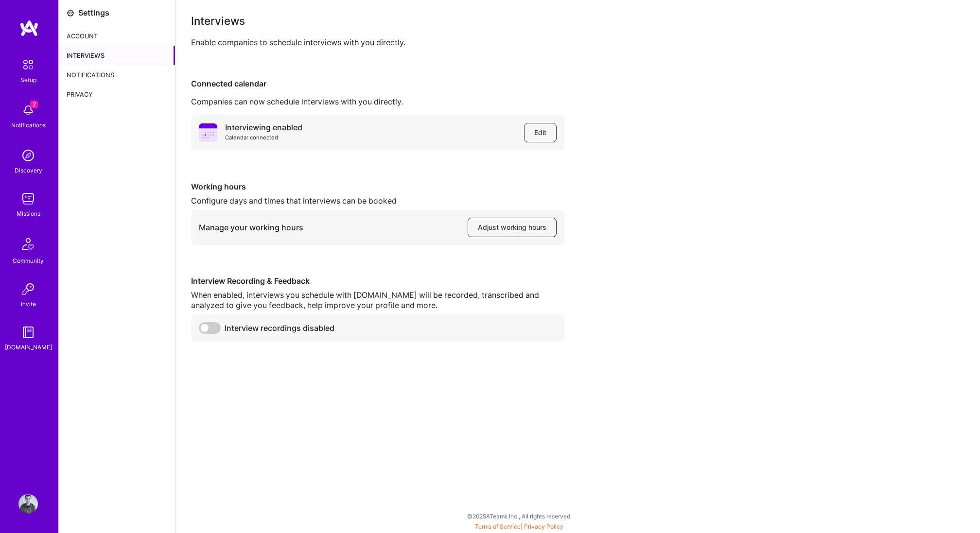  Describe the element at coordinates (28, 110) in the screenshot. I see `img: bell` at that location.